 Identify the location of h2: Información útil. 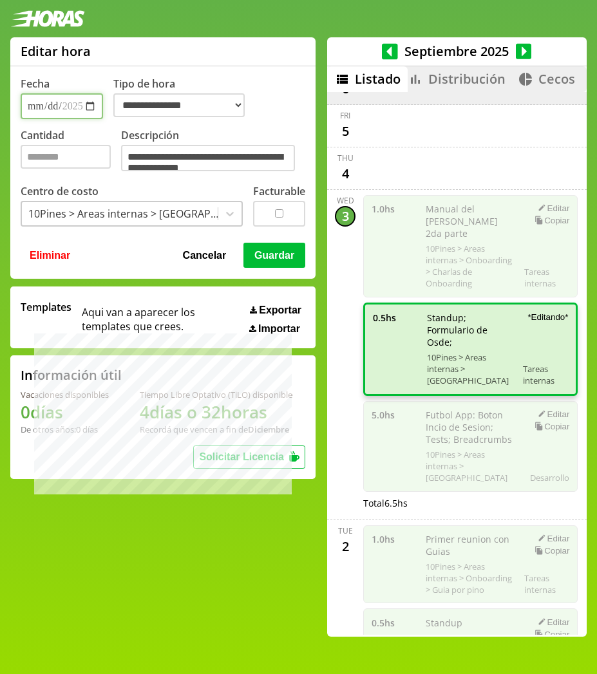
(71, 375).